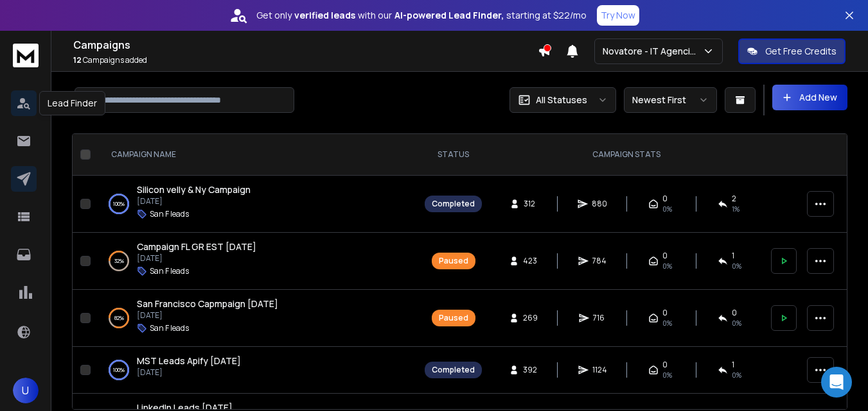 The height and width of the screenshot is (411, 868). What do you see at coordinates (306, 45) in the screenshot?
I see `h1: Campaigns` at bounding box center [306, 45].